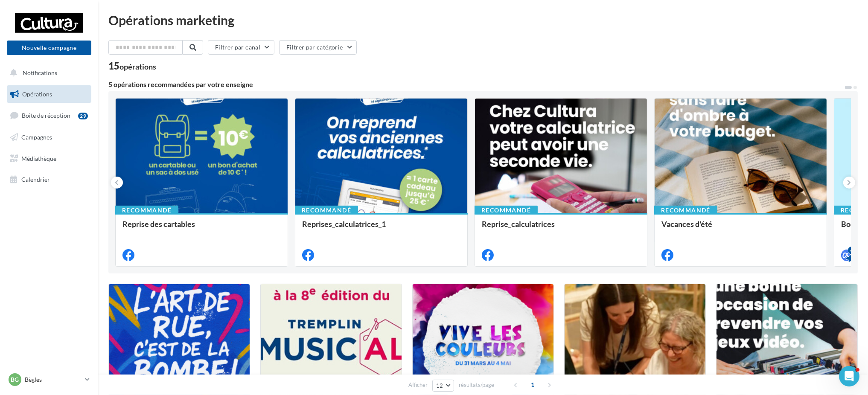 The height and width of the screenshot is (395, 868). Describe the element at coordinates (35, 179) in the screenshot. I see `span: Calendrier` at that location.